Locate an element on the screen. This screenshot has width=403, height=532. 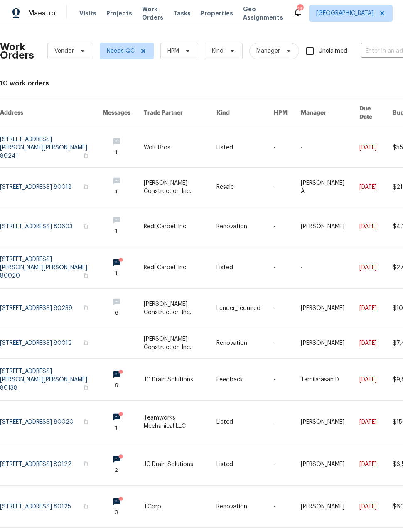
span: Needs QC is located at coordinates (120, 51).